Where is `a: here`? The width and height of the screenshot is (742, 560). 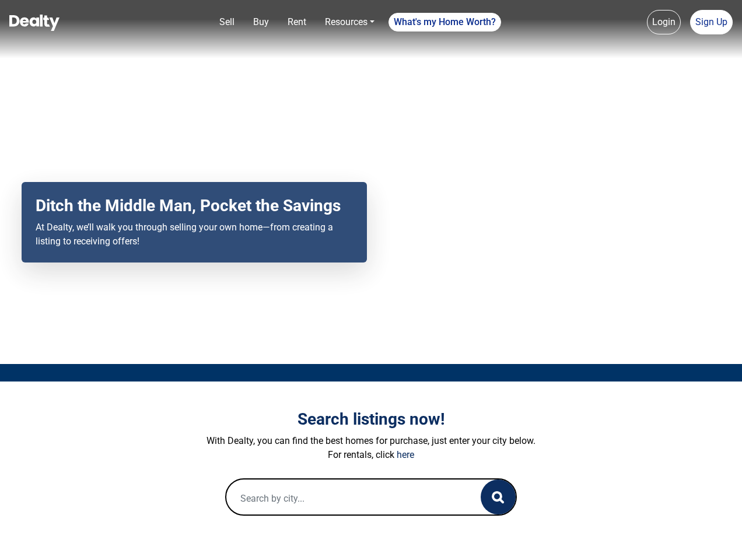
a: here is located at coordinates (406, 454).